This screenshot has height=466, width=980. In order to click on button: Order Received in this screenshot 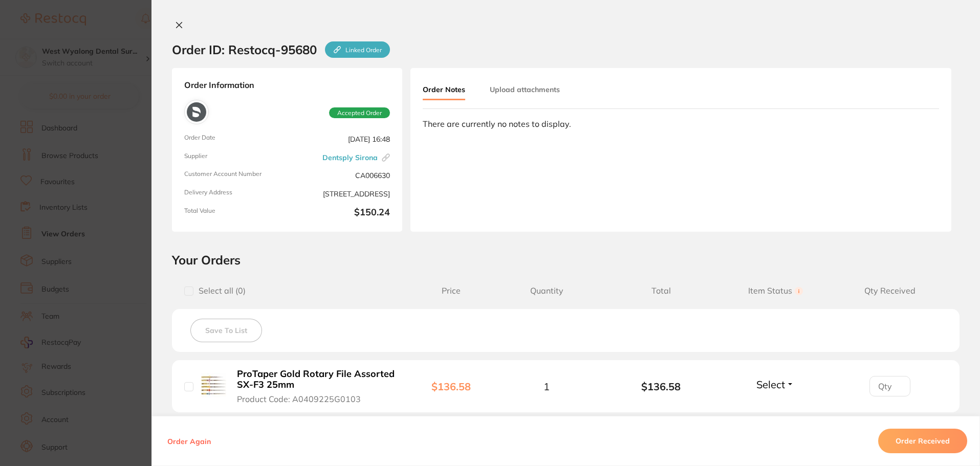, I will do `click(923, 440)`.